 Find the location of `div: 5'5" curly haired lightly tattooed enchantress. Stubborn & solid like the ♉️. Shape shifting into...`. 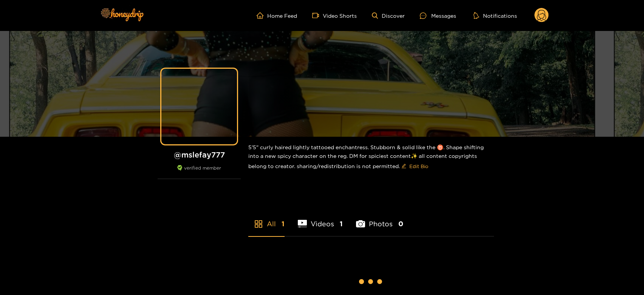

div: 5'5" curly haired lightly tattooed enchantress. Stubborn & solid like the ♉️. Shape shifting into... is located at coordinates (371, 158).